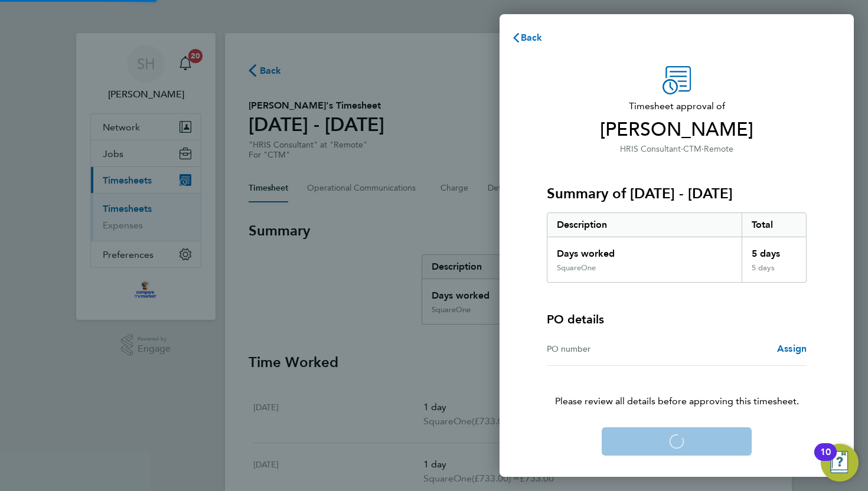 The height and width of the screenshot is (491, 868). What do you see at coordinates (677, 106) in the screenshot?
I see `span: Timesheet approval of` at bounding box center [677, 106].